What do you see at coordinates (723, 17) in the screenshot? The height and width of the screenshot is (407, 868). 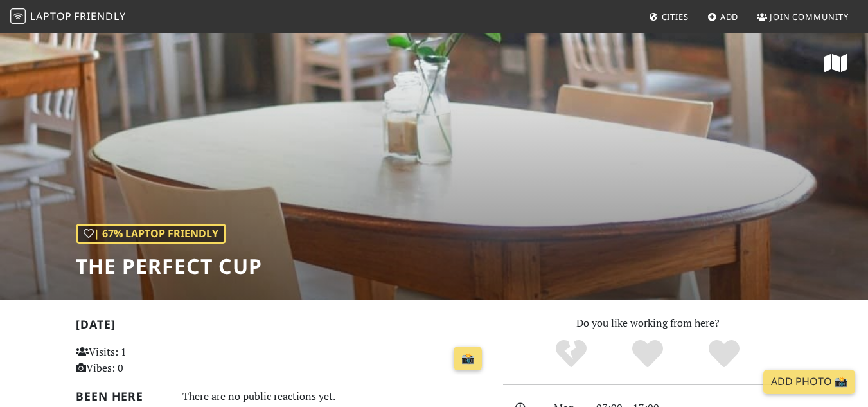 I see `a: Add` at bounding box center [723, 17].